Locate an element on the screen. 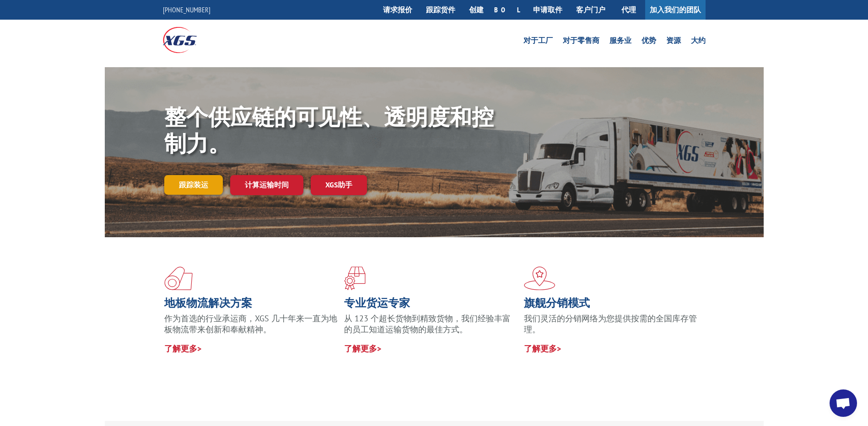  a: 计算运输时间 is located at coordinates (267, 185).